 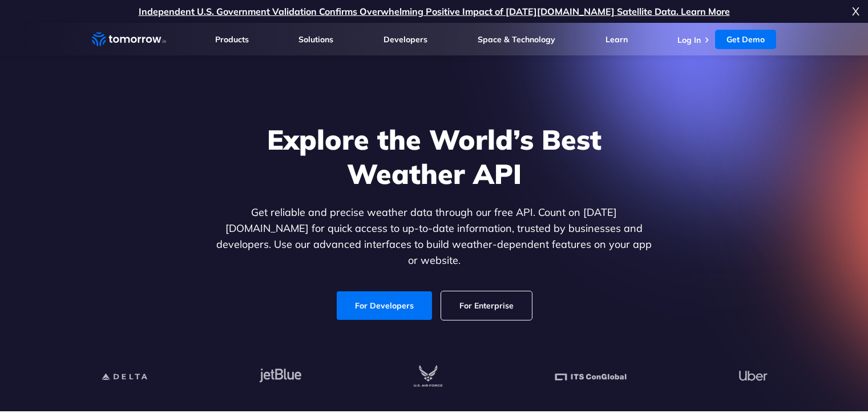 What do you see at coordinates (486, 305) in the screenshot?
I see `a: For Enterprise` at bounding box center [486, 305].